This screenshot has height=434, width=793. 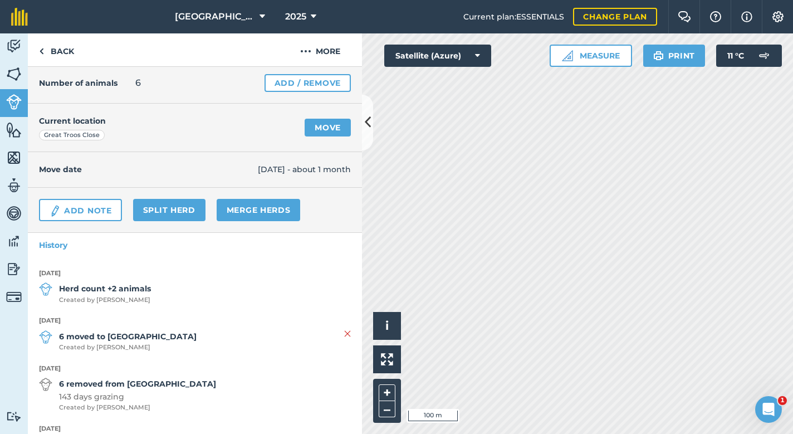 What do you see at coordinates (615, 17) in the screenshot?
I see `a: Change plan` at bounding box center [615, 17].